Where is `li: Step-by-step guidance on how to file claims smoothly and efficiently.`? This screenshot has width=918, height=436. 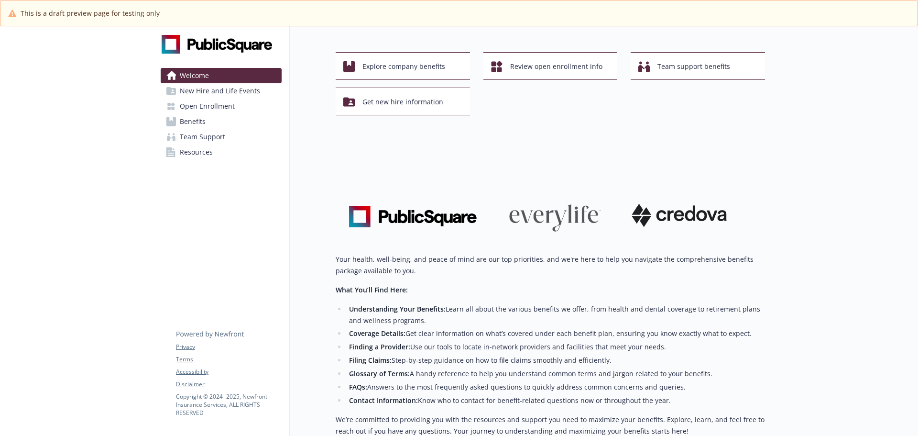
li: Step-by-step guidance on how to file claims smoothly and efficiently. is located at coordinates (556, 360).